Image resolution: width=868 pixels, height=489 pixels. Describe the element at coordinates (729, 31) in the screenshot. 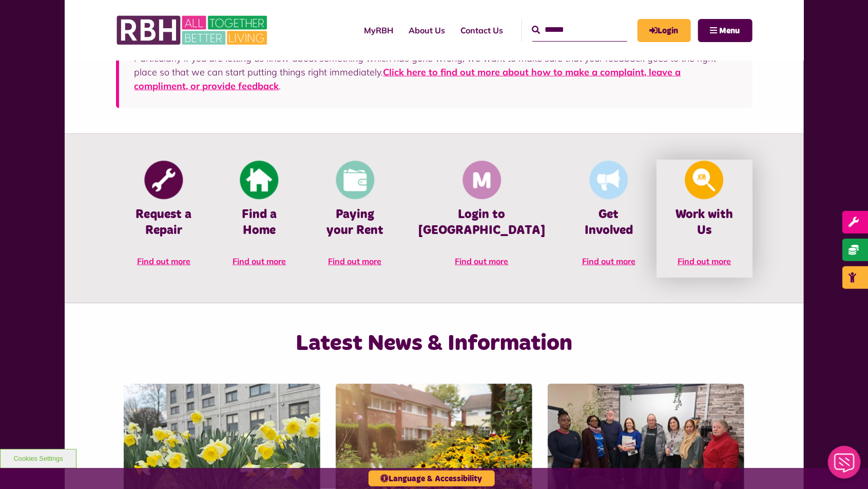

I see `span: Menu` at that location.